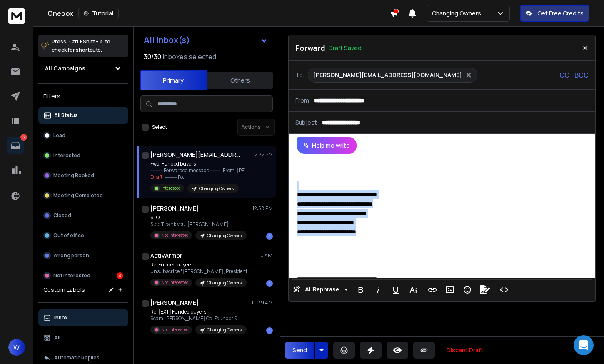  Describe the element at coordinates (413, 289) in the screenshot. I see `button: More Text` at that location.